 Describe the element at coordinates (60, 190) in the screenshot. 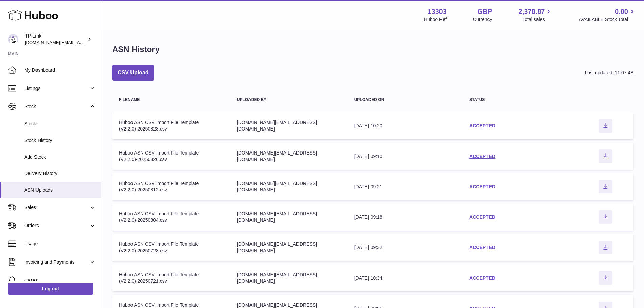

I see `span: ASN Uploads` at that location.